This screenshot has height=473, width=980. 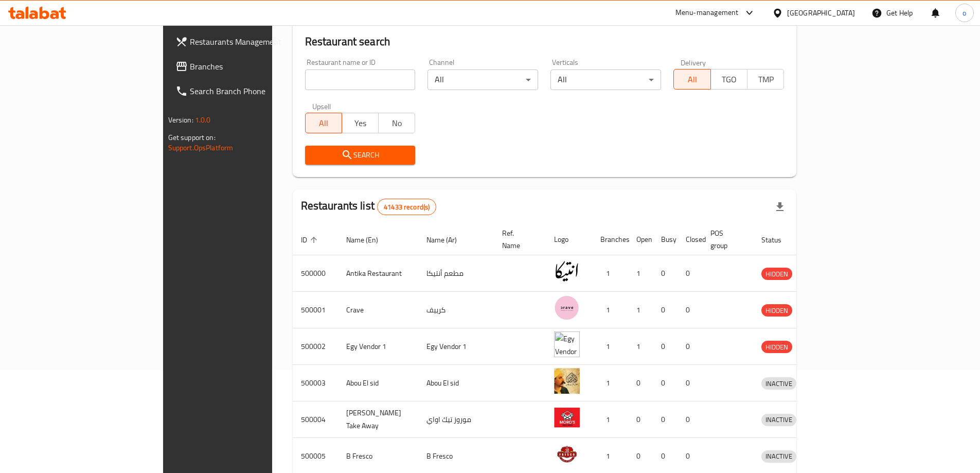 What do you see at coordinates (567, 308) in the screenshot?
I see `img: Crave` at bounding box center [567, 308].